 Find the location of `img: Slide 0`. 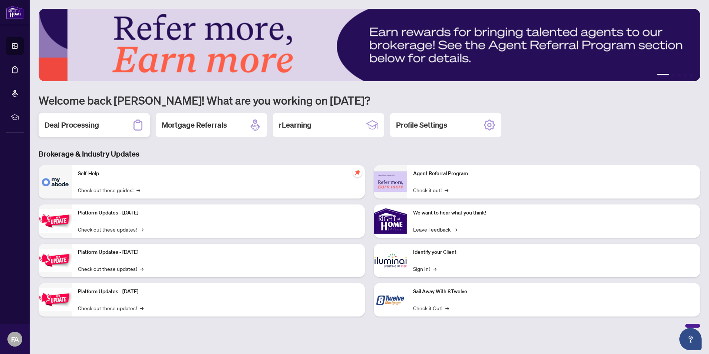

img: Slide 0 is located at coordinates (369, 45).